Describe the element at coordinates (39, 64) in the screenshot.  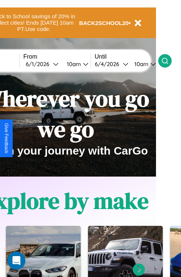
I see `div: 6 / 1 / 2026` at that location.